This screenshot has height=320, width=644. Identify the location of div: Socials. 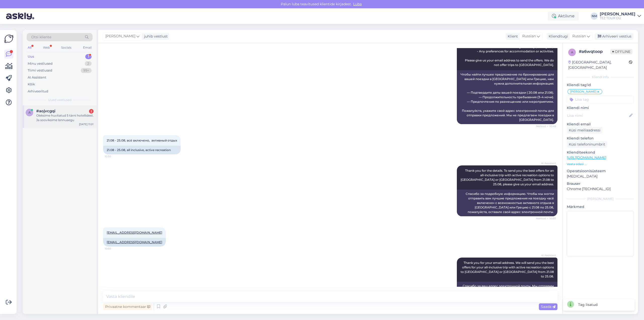
(66, 47).